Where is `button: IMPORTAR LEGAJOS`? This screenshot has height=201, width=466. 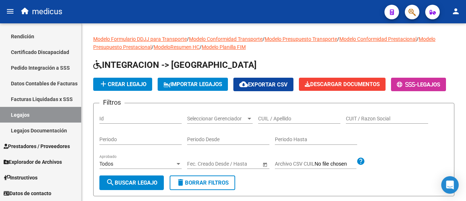 button: IMPORTAR LEGAJOS is located at coordinates (193, 84).